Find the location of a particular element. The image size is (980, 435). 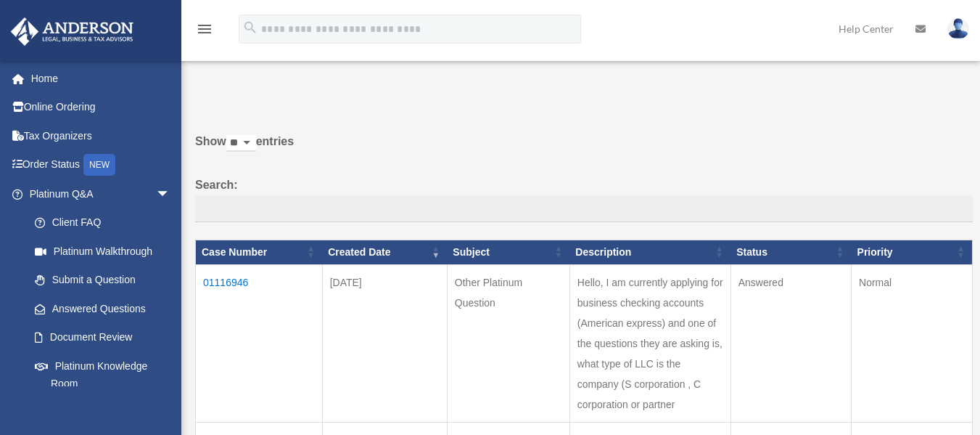

td: 01116946 is located at coordinates (259, 343).